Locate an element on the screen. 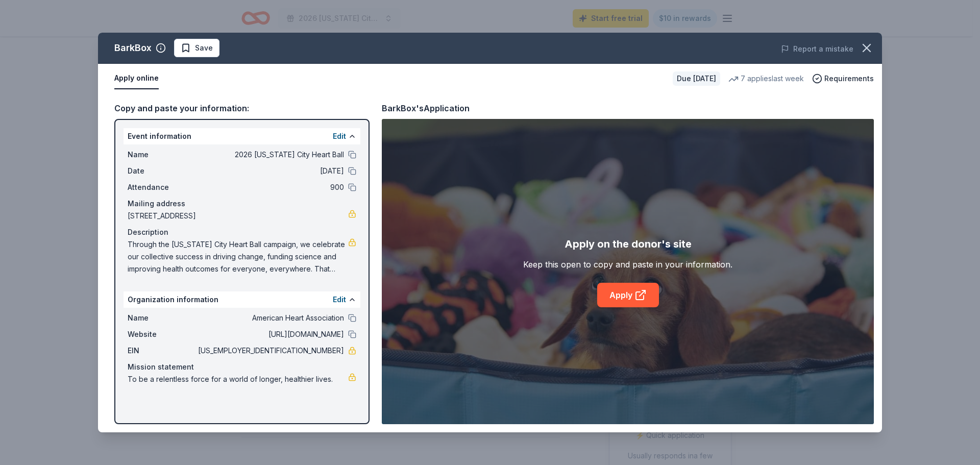  span: Website is located at coordinates (162, 335).